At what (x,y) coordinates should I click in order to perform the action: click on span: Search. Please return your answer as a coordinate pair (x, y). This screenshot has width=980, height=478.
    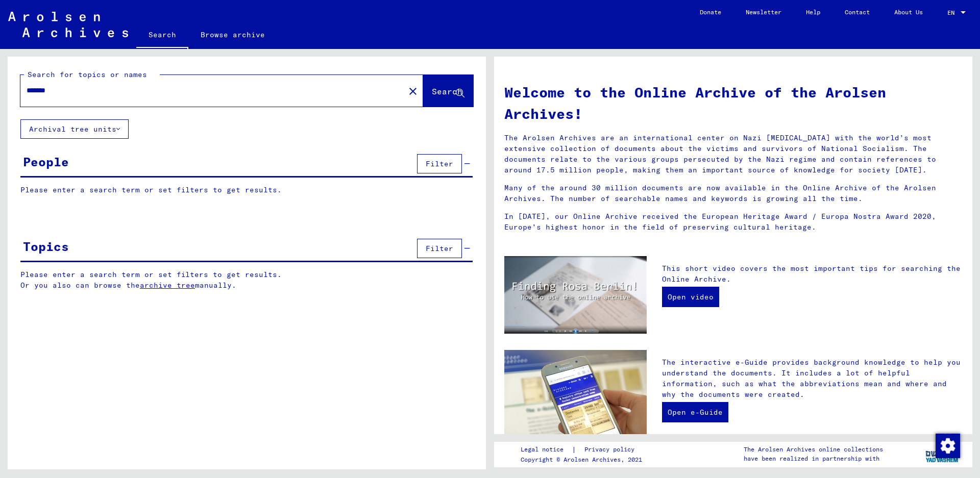
    Looking at the image, I should click on (447, 91).